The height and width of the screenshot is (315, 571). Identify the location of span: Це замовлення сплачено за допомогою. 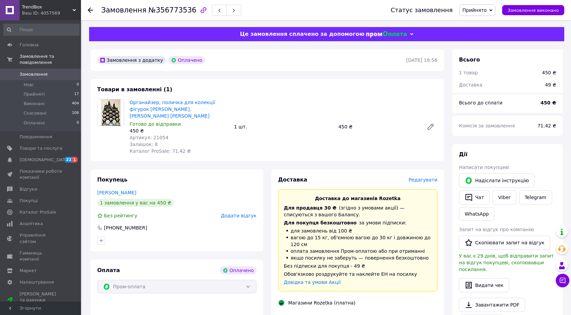
(302, 34).